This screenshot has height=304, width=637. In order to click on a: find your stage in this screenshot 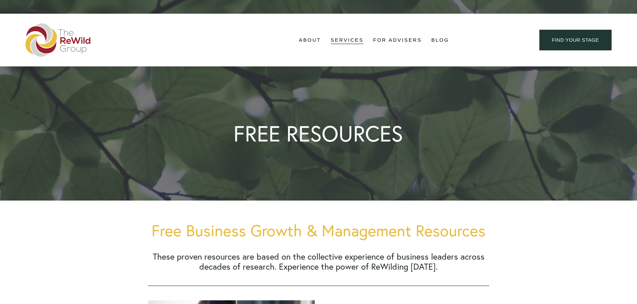, I will do `click(575, 40)`.